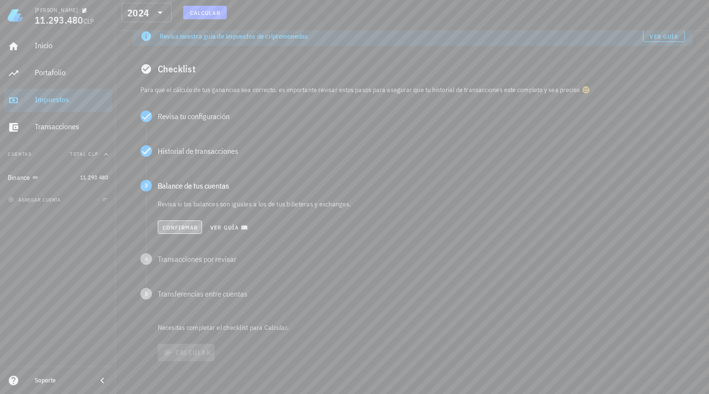  What do you see at coordinates (229, 227) in the screenshot?
I see `button: Ver guía 📖` at bounding box center [229, 227].